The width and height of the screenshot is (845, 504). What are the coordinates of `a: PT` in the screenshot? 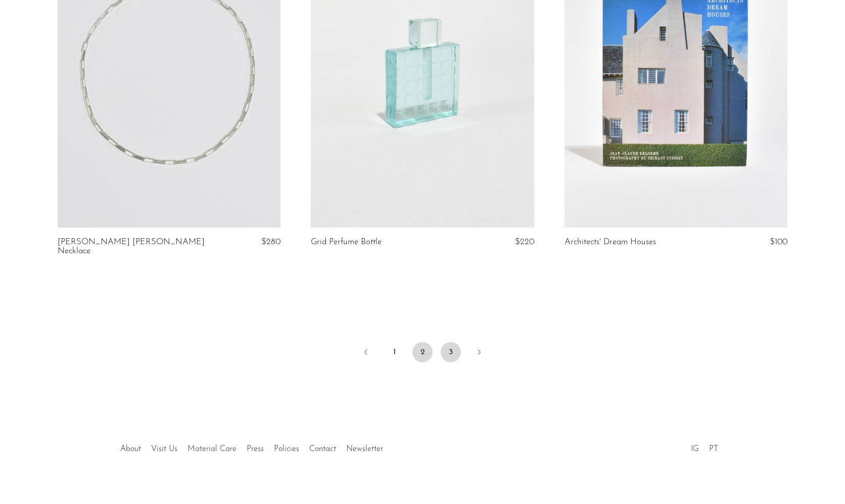 It's located at (714, 449).